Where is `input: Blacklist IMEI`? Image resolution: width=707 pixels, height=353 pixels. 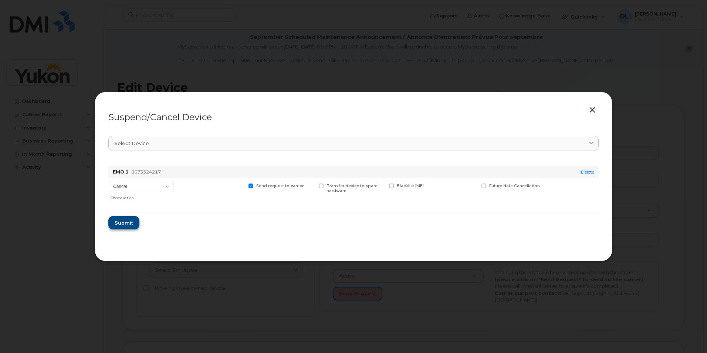 input: Blacklist IMEI is located at coordinates (382, 185).